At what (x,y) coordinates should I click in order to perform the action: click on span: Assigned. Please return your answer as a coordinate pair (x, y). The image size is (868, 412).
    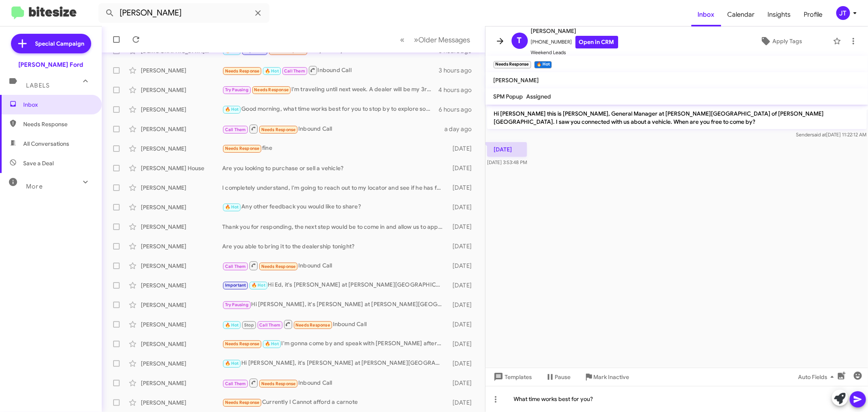
    Looking at the image, I should click on (539, 97).